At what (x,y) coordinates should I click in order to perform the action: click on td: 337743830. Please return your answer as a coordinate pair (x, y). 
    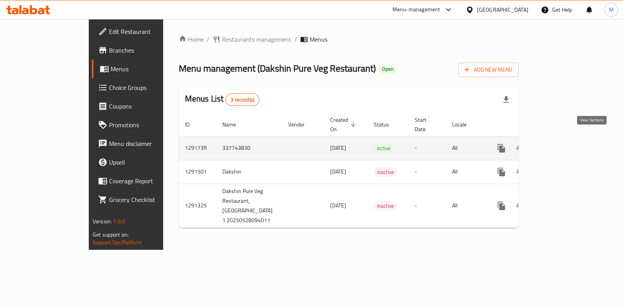
    Looking at the image, I should click on (249, 148).